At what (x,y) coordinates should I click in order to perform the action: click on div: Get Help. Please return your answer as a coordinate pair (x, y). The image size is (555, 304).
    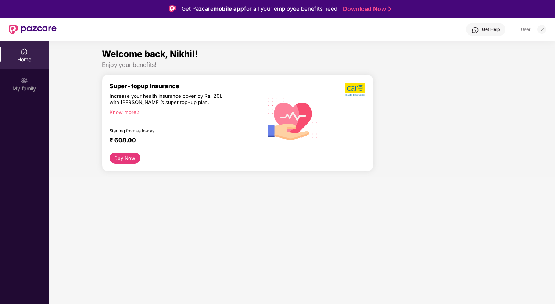
    Looking at the image, I should click on (491, 29).